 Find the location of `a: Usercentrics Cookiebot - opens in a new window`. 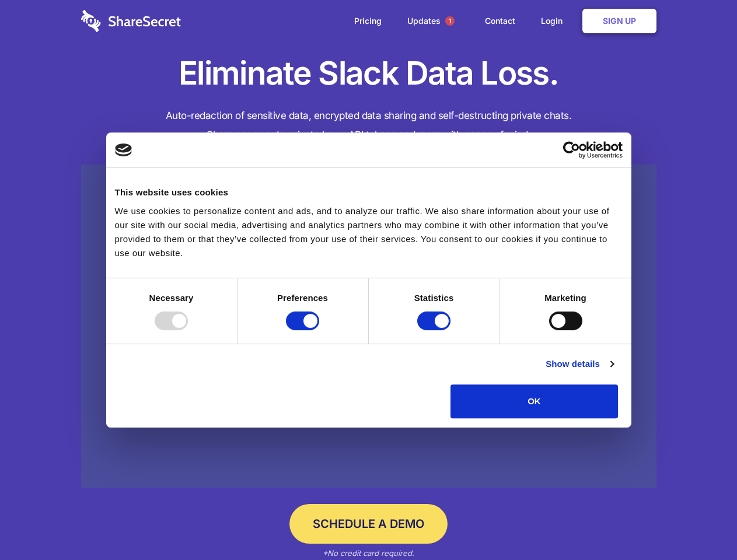

a: Usercentrics Cookiebot - opens in a new window is located at coordinates (571, 150).